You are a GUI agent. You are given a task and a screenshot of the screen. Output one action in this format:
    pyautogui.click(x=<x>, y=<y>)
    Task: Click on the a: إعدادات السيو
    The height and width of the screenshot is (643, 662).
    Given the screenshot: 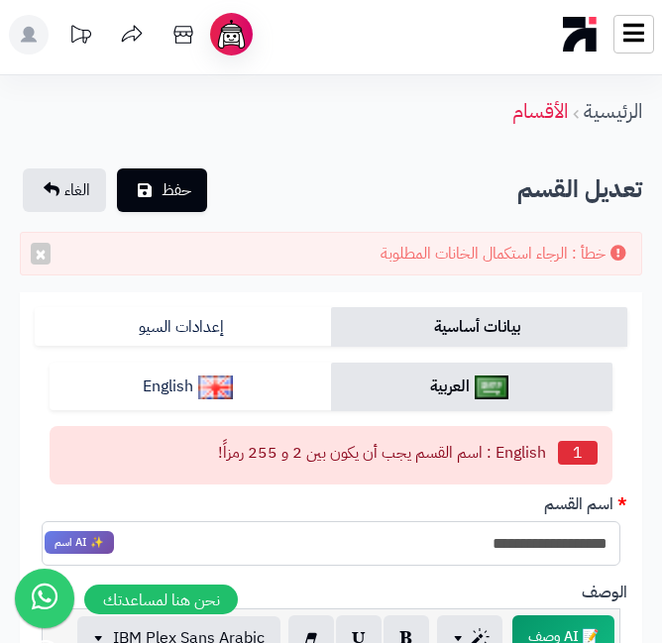 What is the action you would take?
    pyautogui.click(x=182, y=327)
    